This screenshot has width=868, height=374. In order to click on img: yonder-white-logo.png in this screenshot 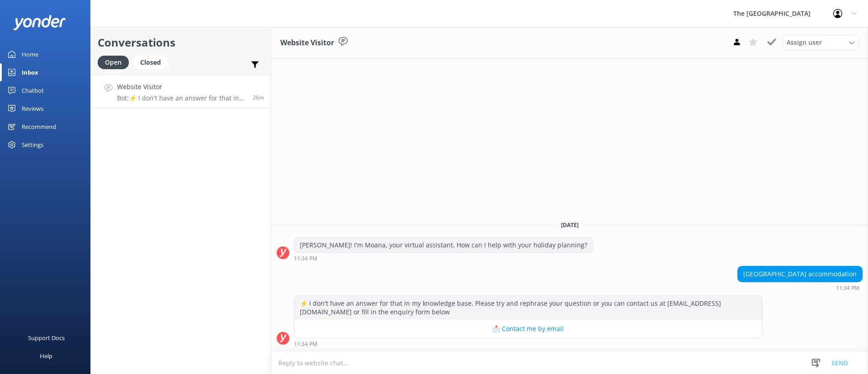, I will do `click(39, 22)`.